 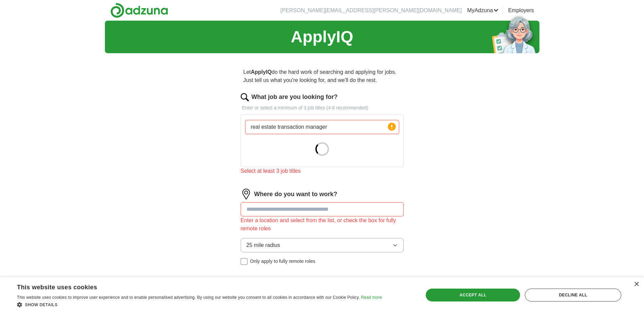 I want to click on img: location.png, so click(x=246, y=194).